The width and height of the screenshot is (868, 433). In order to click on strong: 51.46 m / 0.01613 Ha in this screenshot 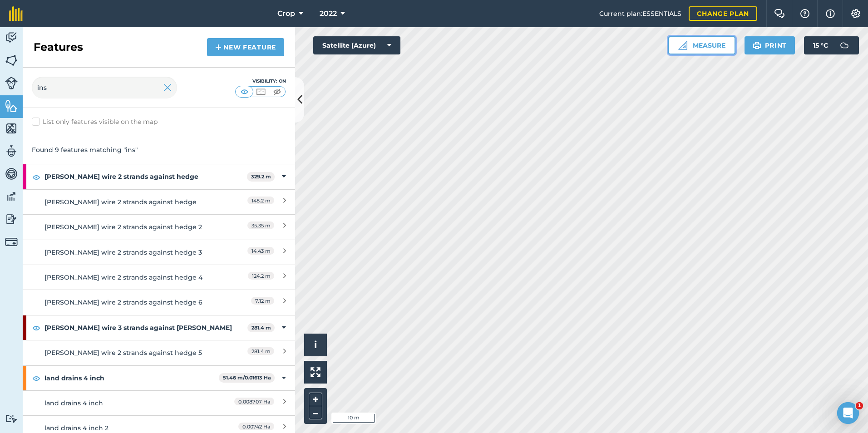, I will do `click(247, 377)`.